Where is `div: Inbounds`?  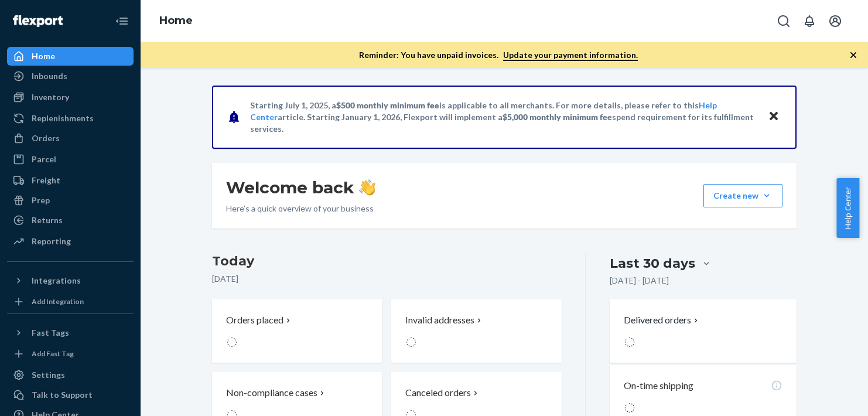
div: Inbounds is located at coordinates (49, 76).